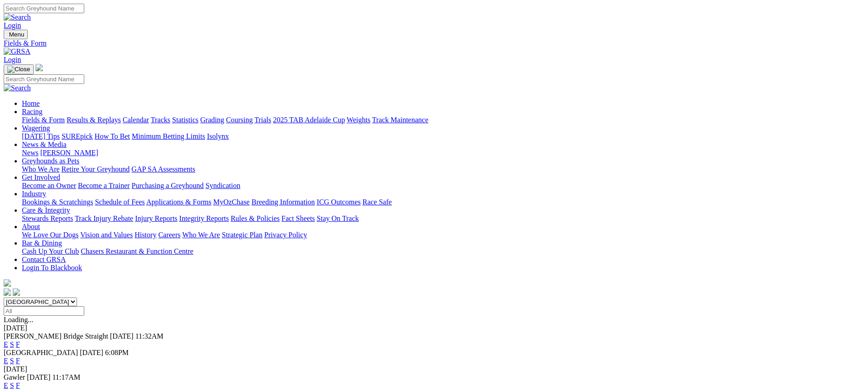  I want to click on span: 11:32AM, so click(149, 336).